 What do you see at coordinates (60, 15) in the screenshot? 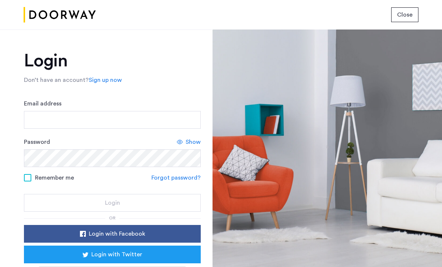
I see `img: logo` at bounding box center [60, 15].